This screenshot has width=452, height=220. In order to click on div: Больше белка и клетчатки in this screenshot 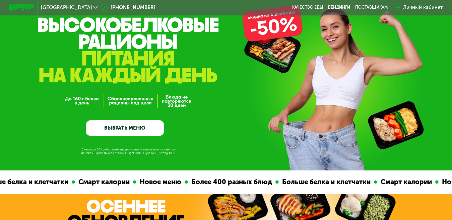, I will do `click(326, 182)`.